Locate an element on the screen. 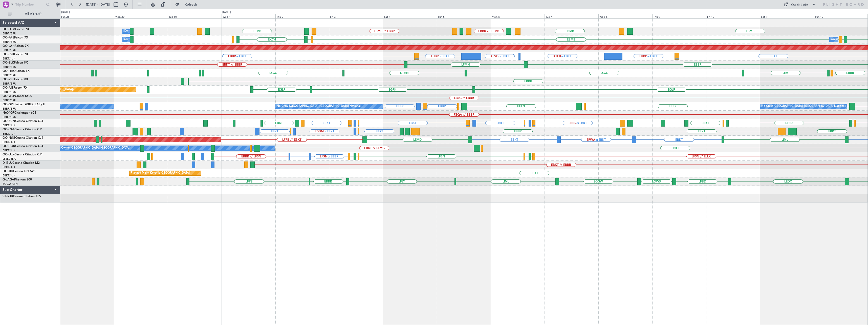 The height and width of the screenshot is (325, 868). div: Tue 7 is located at coordinates (571, 16).